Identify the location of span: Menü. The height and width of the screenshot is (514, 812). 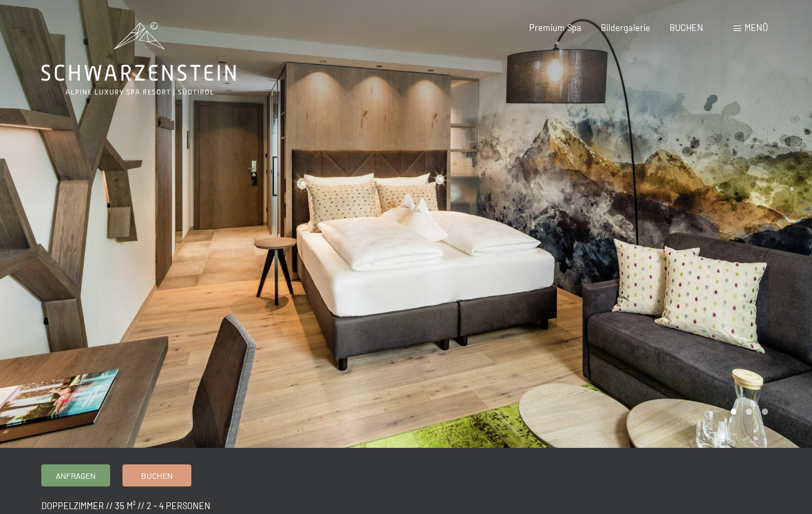
(757, 27).